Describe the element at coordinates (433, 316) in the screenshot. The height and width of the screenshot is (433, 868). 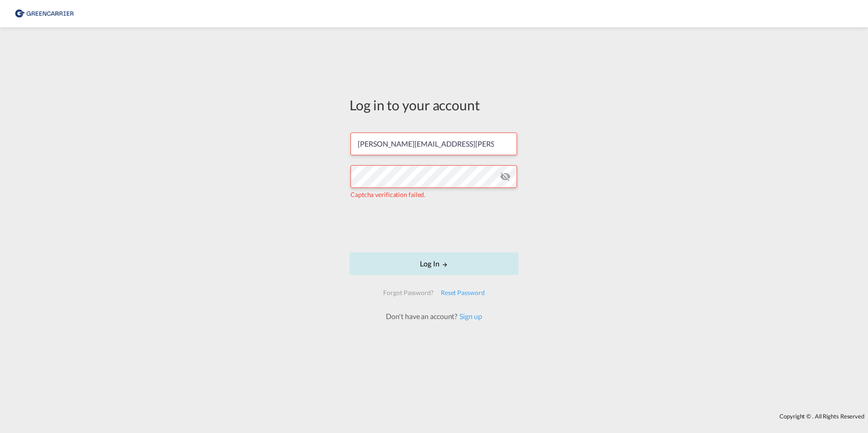
I see `div: Don't have an account?` at that location.